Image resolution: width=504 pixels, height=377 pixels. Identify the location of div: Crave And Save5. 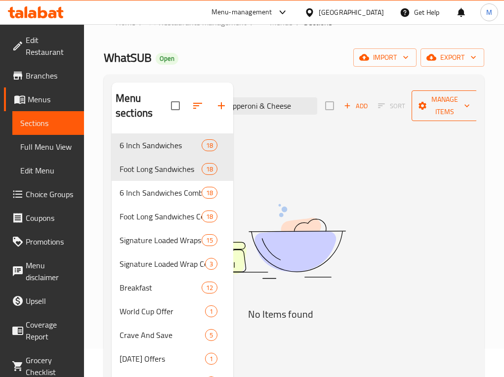
(172, 335).